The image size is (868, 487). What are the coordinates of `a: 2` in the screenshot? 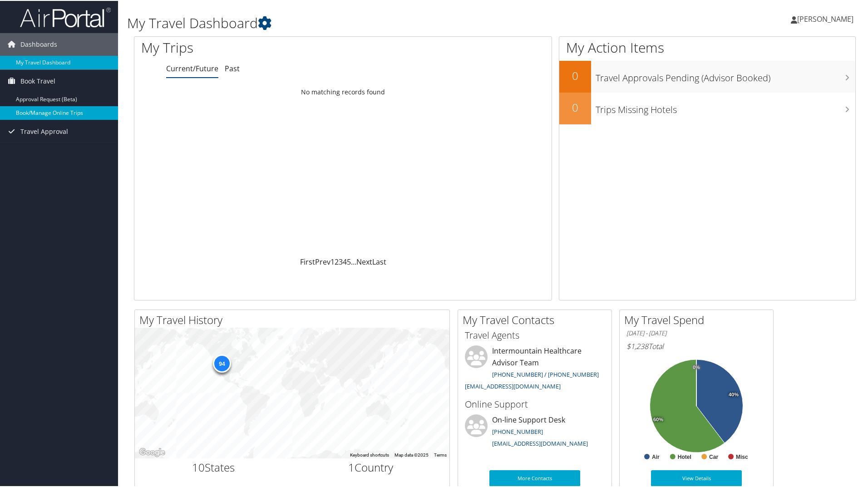 It's located at (336, 261).